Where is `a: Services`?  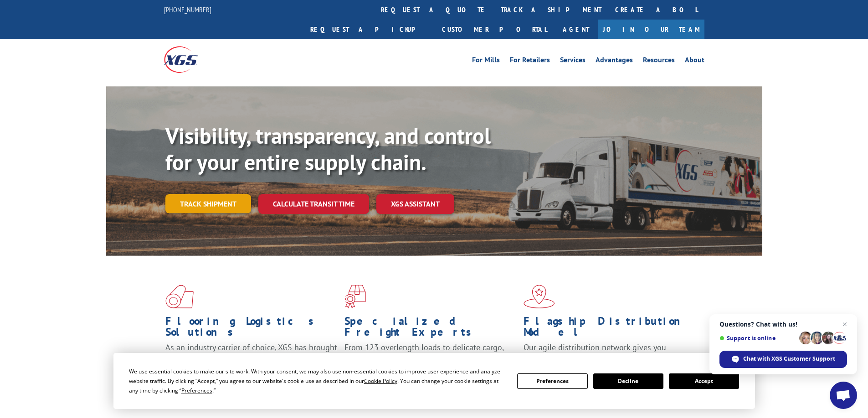
a: Services is located at coordinates (572, 61).